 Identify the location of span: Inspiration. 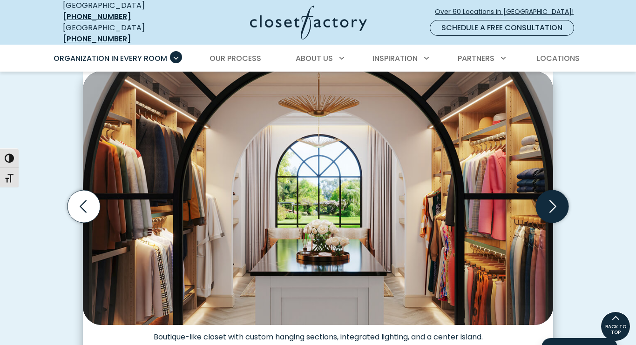
(395, 58).